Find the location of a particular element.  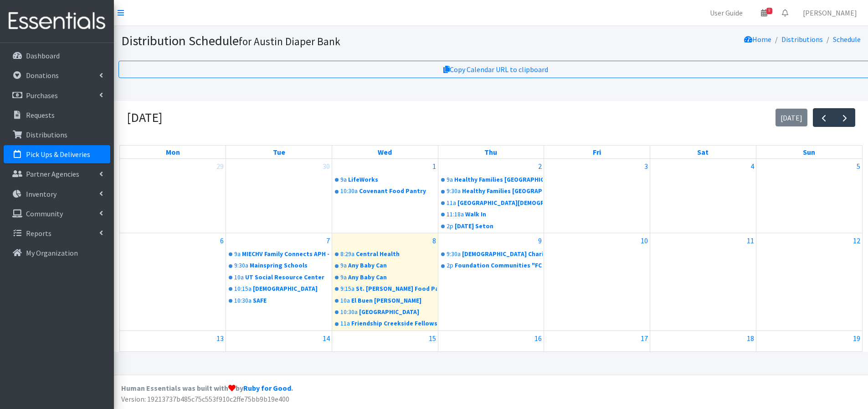

a: Distributions is located at coordinates (802, 39).